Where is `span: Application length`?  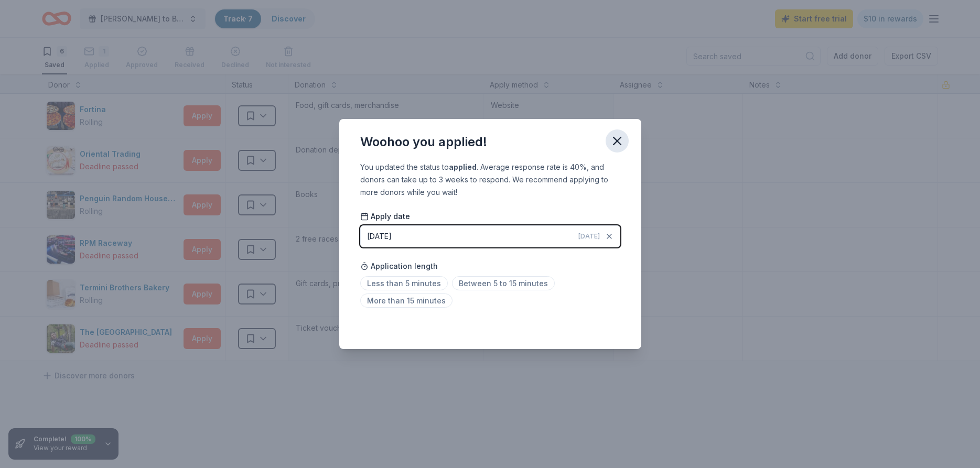 span: Application length is located at coordinates (399, 266).